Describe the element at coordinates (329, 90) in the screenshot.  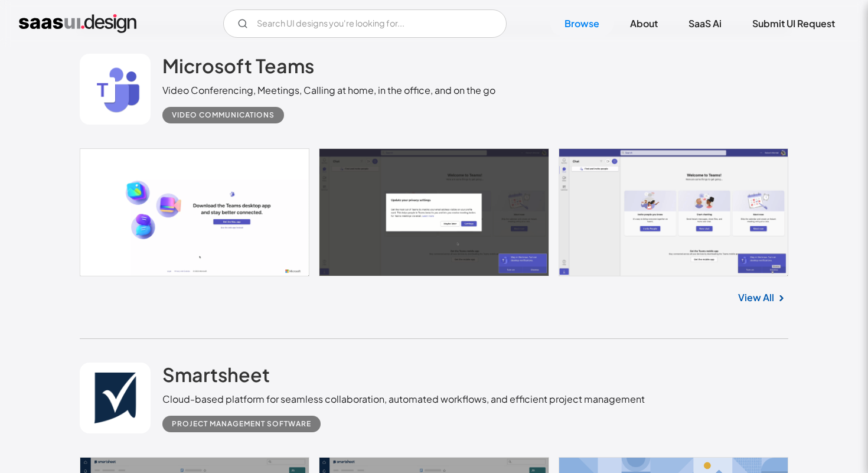
I see `div: Video Conferencing, Meetings, Calling at home, in the office, and on the go` at that location.